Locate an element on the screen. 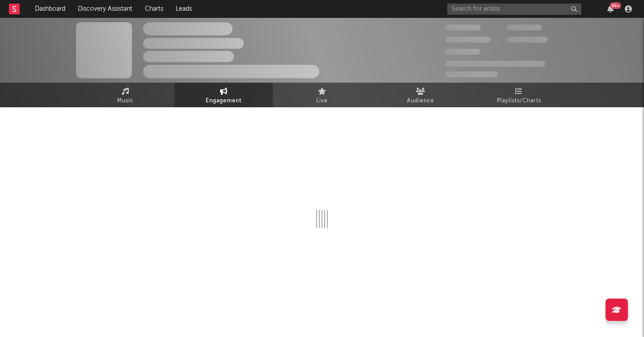 The image size is (644, 337). span: Jump Score: 85.0 is located at coordinates (472, 74).